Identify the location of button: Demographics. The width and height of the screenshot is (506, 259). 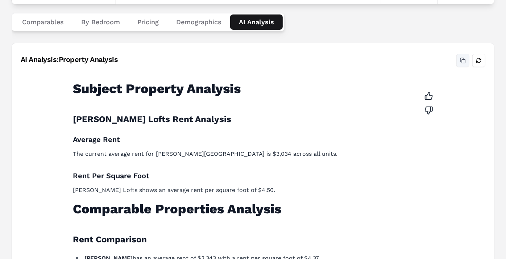
(199, 22).